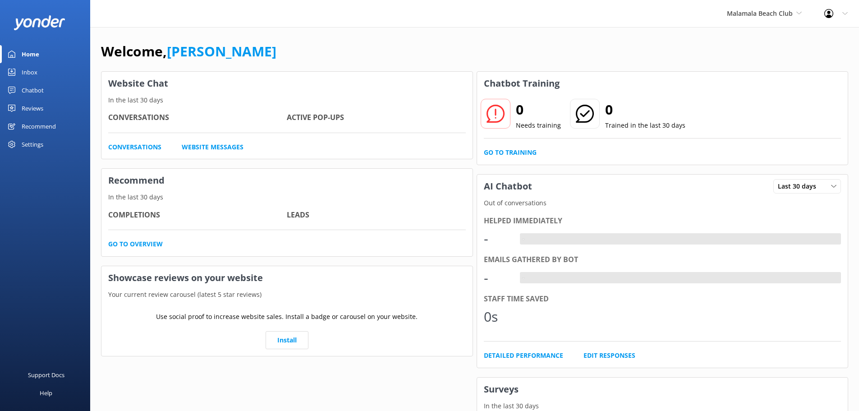  I want to click on h3: Showcase reviews on your website, so click(287, 278).